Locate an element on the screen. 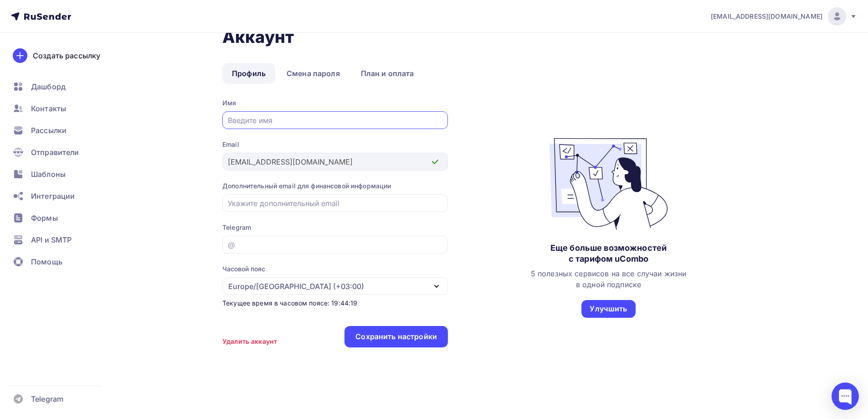  span: Дашборд is located at coordinates (48, 86).